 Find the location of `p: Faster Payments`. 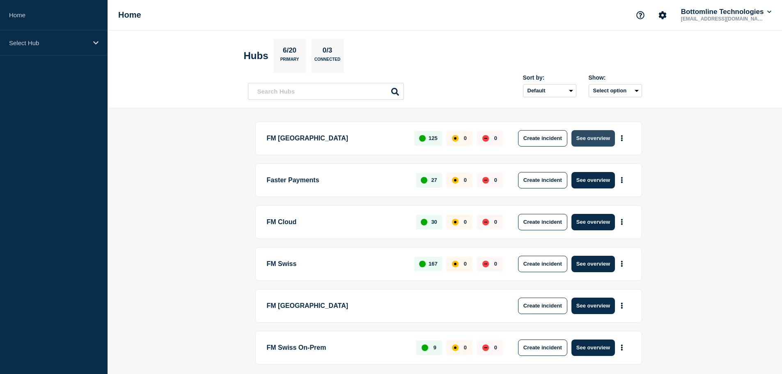

p: Faster Payments is located at coordinates (336, 180).